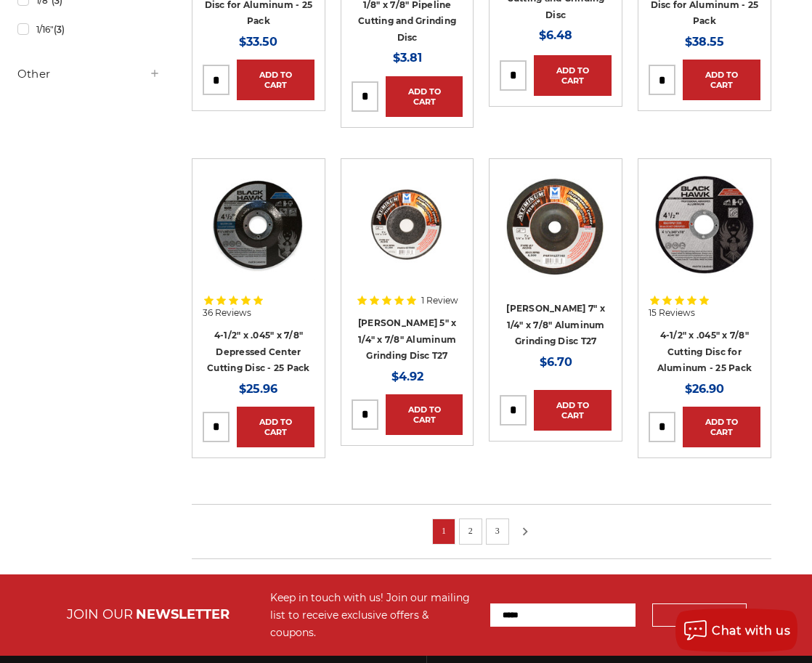 The height and width of the screenshot is (663, 812). I want to click on button: Chat with us, so click(736, 630).